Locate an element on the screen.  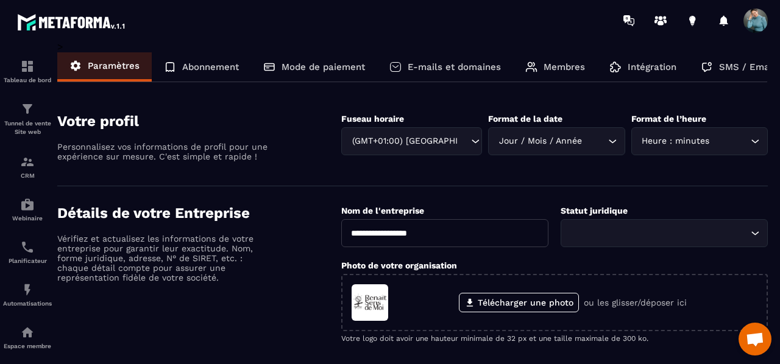
a: automationsautomationsEspace membre is located at coordinates (27, 338).